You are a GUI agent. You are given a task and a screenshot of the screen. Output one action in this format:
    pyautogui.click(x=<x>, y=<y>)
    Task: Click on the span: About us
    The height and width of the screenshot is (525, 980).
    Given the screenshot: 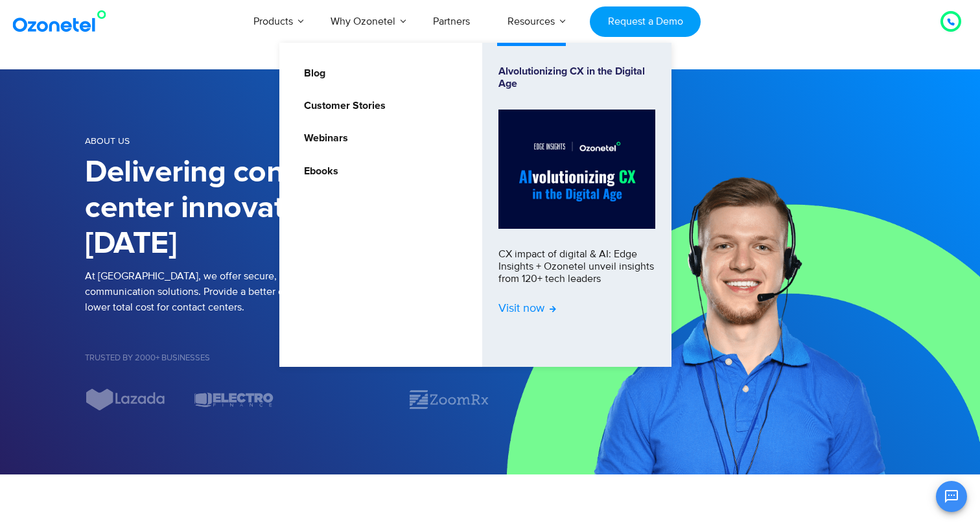 What is the action you would take?
    pyautogui.click(x=107, y=141)
    